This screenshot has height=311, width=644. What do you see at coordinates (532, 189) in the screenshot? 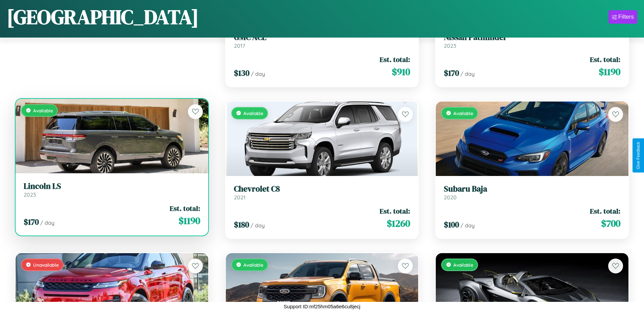
I see `h3: Subaru Baja` at bounding box center [532, 189].